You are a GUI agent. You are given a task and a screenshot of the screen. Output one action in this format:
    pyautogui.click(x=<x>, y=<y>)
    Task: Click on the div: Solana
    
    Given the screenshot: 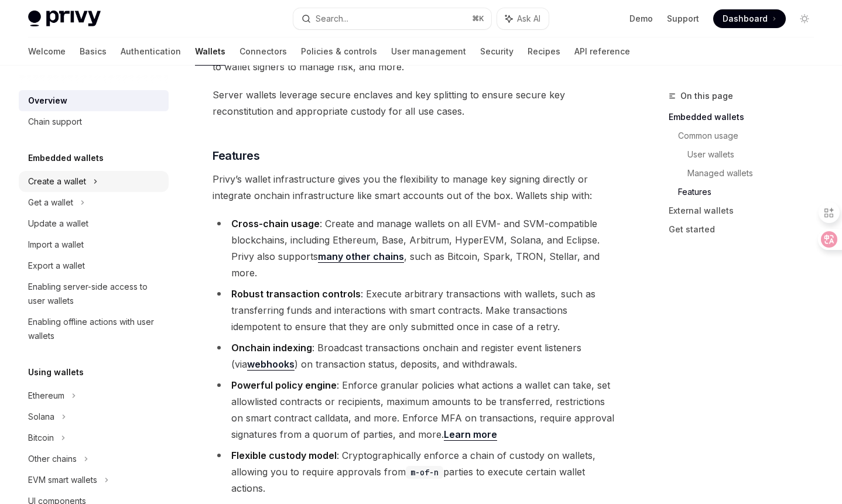 What is the action you would take?
    pyautogui.click(x=41, y=416)
    